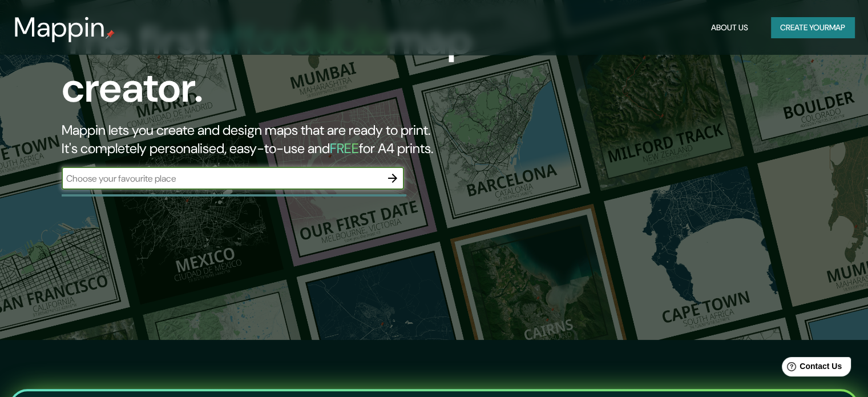 This screenshot has width=868, height=397. What do you see at coordinates (813, 27) in the screenshot?
I see `button: Create yourmap` at bounding box center [813, 27].